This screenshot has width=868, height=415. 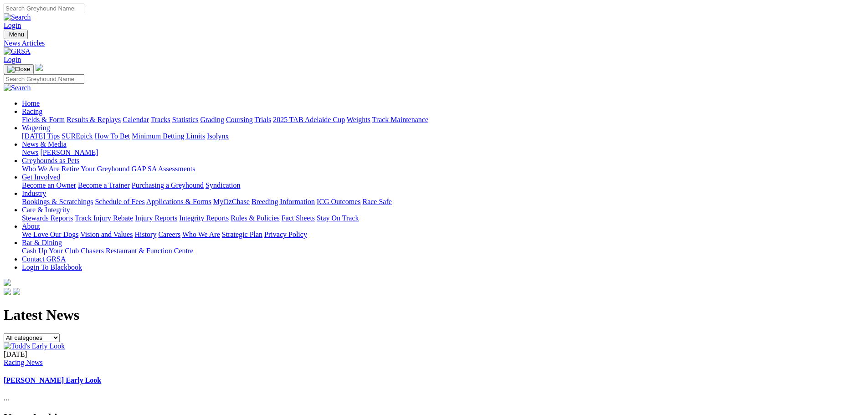 I want to click on a: Become a Trainer, so click(x=104, y=185).